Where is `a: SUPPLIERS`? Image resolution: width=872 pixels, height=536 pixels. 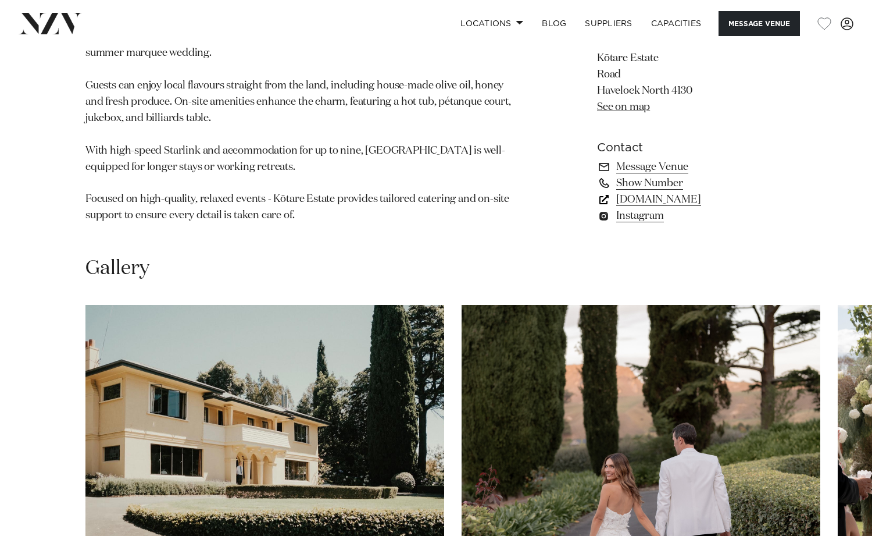
a: SUPPLIERS is located at coordinates (608, 23).